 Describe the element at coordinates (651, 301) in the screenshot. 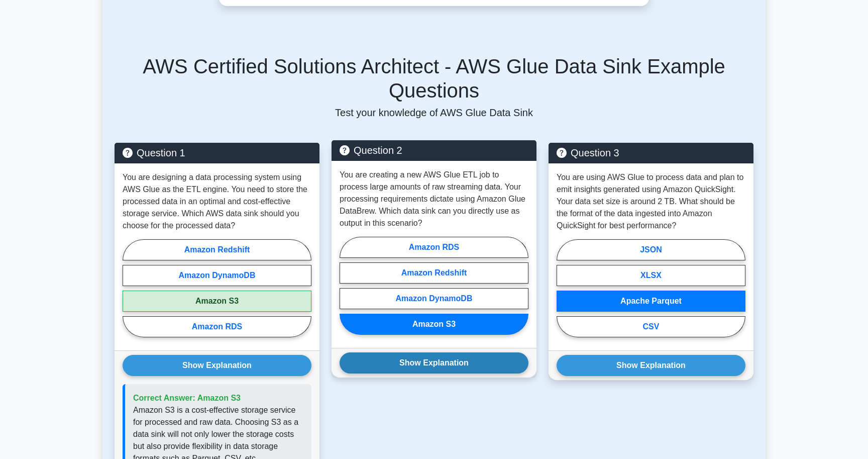

I see `label: Apache Parquet` at that location.